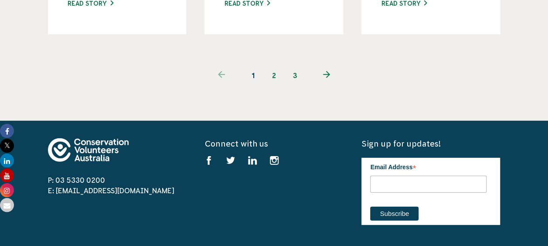  Describe the element at coordinates (431, 143) in the screenshot. I see `h5: Sign up for updates!` at that location.